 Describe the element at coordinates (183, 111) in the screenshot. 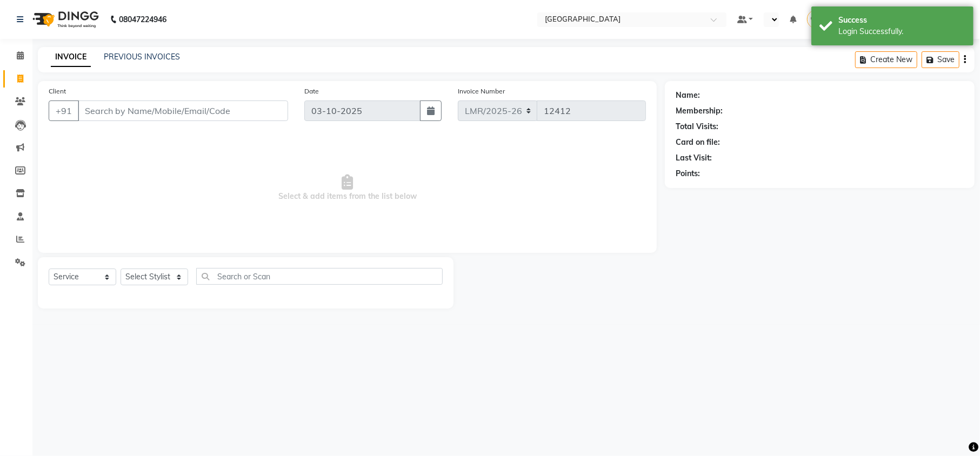

I see `input: Search by Name/Mobile/Email/Code` at that location.